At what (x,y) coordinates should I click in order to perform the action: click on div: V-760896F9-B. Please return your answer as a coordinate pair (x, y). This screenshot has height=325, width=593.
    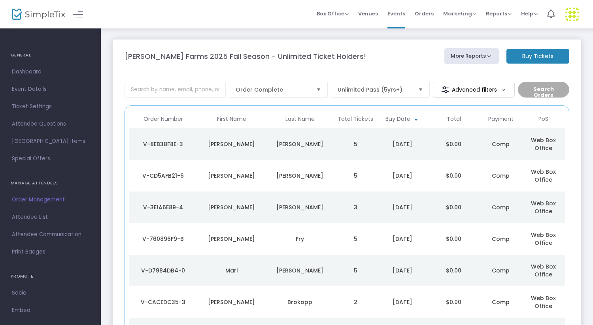
    Looking at the image, I should click on (163, 239).